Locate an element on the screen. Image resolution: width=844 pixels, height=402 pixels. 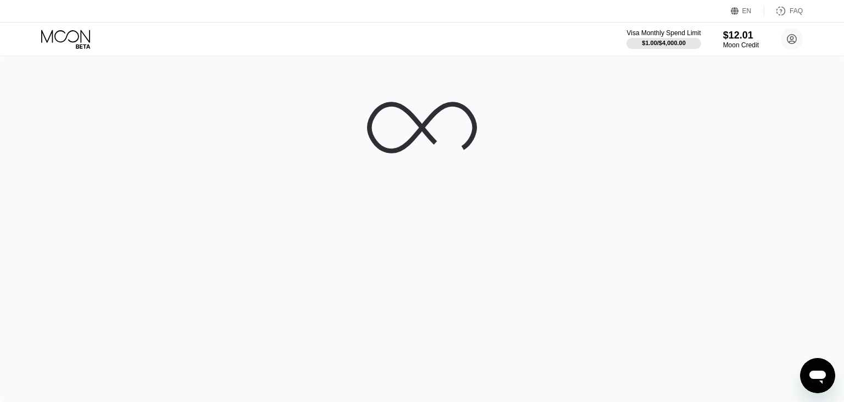
div: $1.00 / $4,000.00 is located at coordinates (664, 43).